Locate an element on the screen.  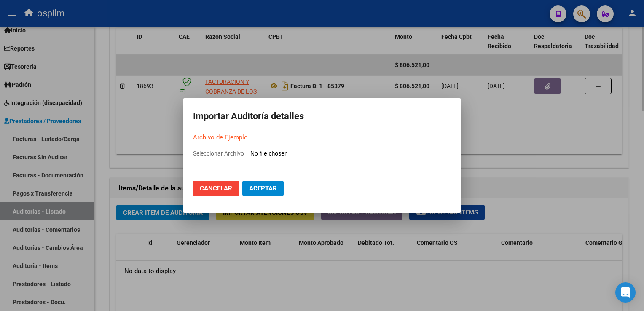
button: Aceptar is located at coordinates (263, 188).